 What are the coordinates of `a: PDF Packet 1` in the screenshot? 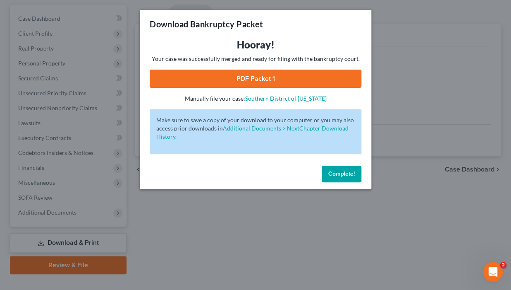 It's located at (256, 79).